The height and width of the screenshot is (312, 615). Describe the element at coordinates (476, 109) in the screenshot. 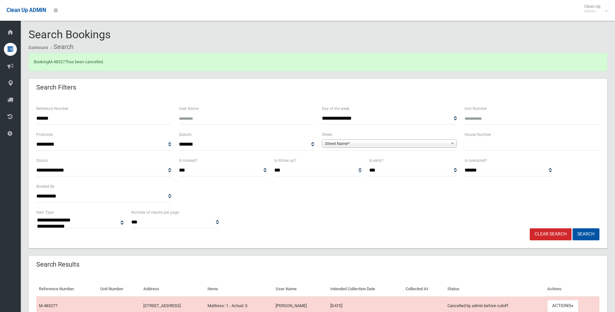

I see `label: Unit Number` at that location.